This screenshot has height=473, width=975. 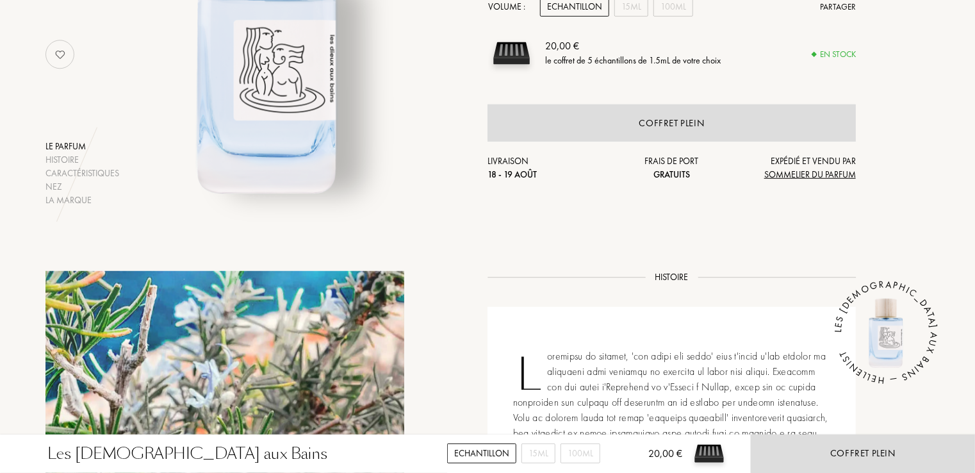 I want to click on div: Caractéristiques, so click(x=82, y=173).